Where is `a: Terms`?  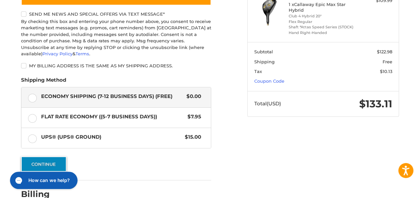
a: Terms is located at coordinates (82, 54).